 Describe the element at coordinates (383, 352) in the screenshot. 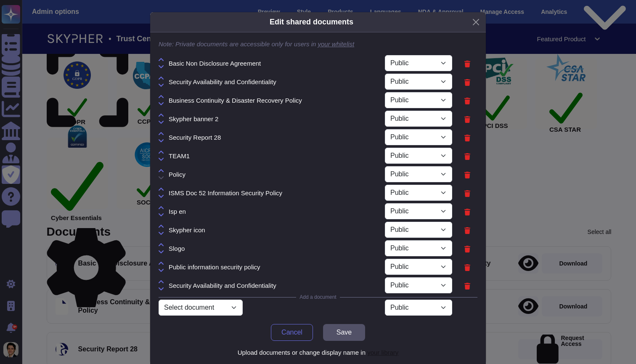

I see `a: your library` at that location.